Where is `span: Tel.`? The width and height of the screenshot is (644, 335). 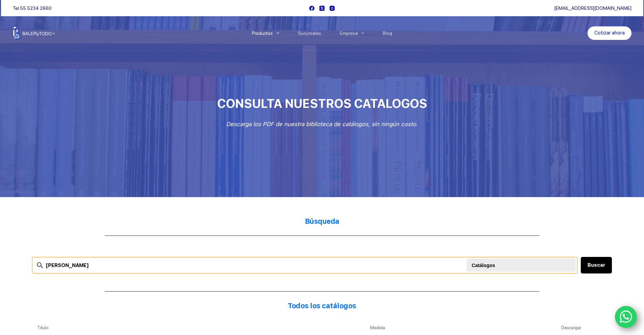
span: Tel. is located at coordinates (32, 8).